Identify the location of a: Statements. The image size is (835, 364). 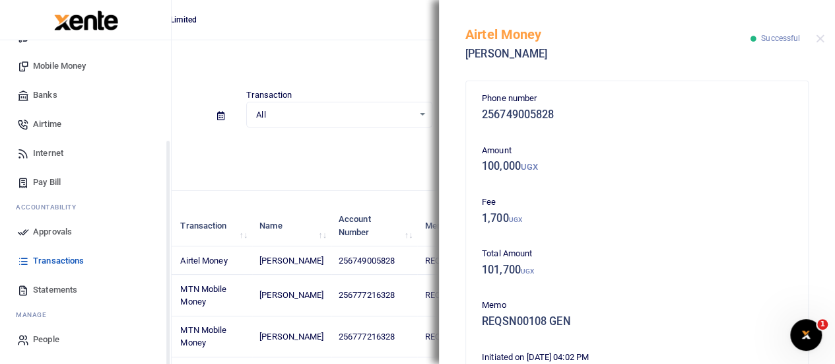
(85, 290).